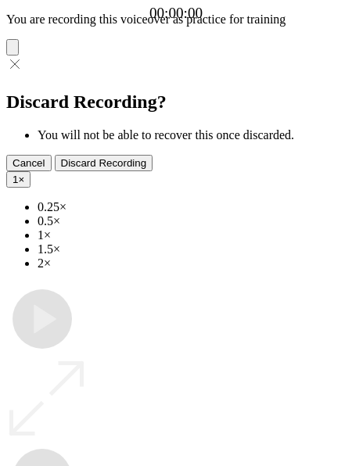 The image size is (352, 466). I want to click on button: 1×, so click(18, 179).